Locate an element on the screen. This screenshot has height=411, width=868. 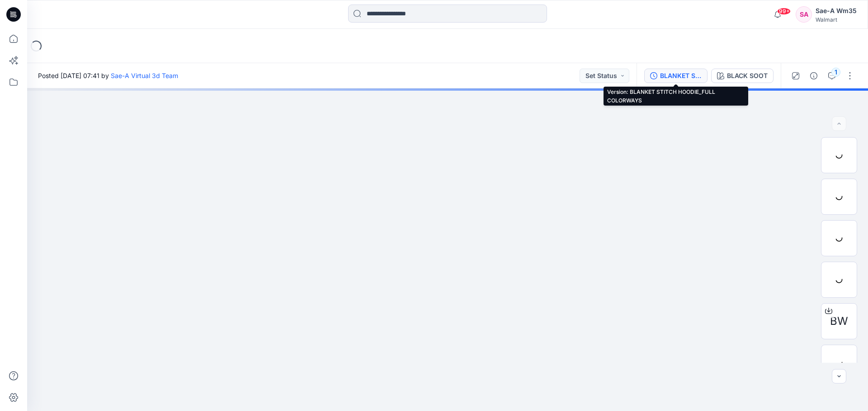
span: BW is located at coordinates (839, 322).